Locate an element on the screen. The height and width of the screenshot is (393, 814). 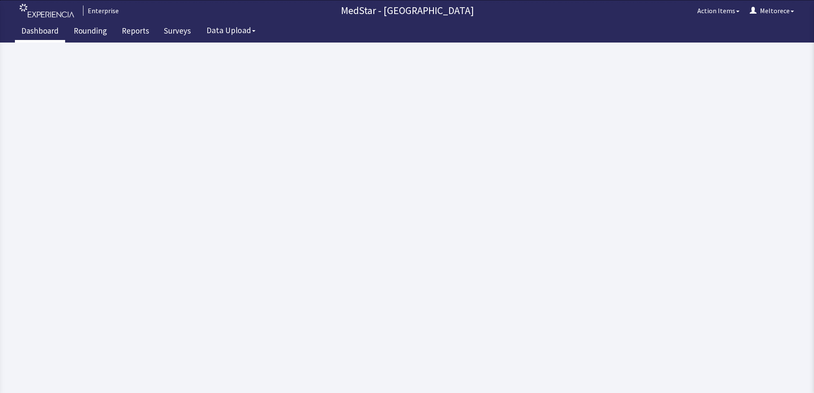
div: Enterprise is located at coordinates (101, 11).